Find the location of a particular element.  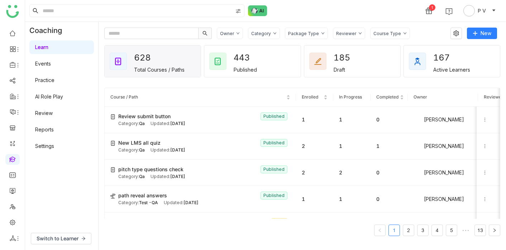

a: 3 is located at coordinates (423, 230).